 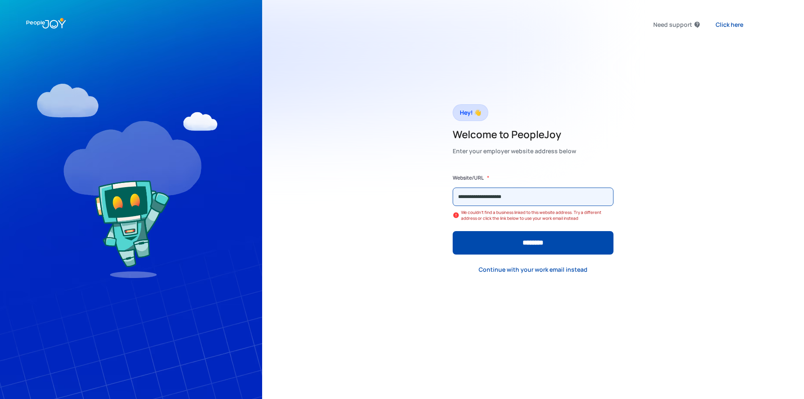 I want to click on div: Enter your employer website address below, so click(x=514, y=151).